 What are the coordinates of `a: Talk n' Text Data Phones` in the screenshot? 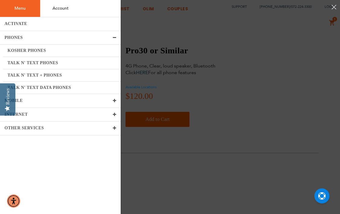 It's located at (62, 88).